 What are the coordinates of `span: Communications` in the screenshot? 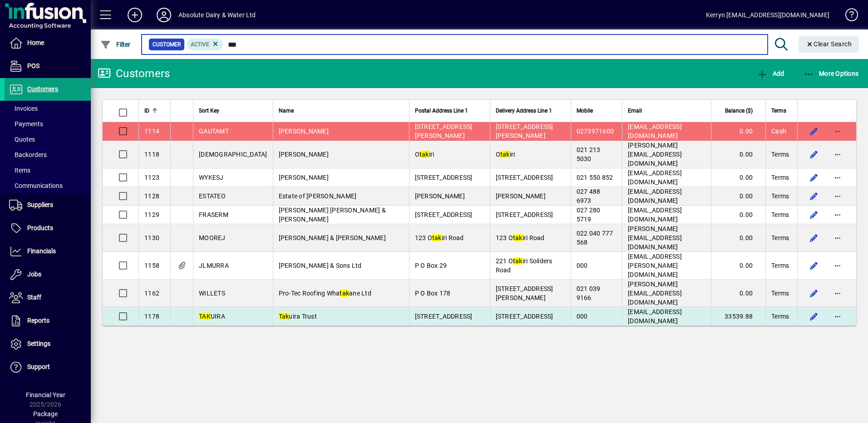 It's located at (36, 186).